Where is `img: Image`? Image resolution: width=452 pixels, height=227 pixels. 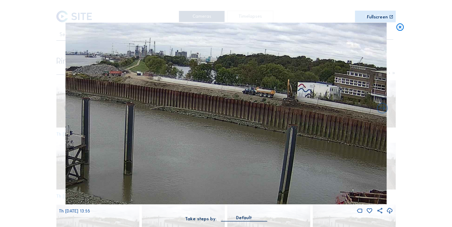
img: Image is located at coordinates (226, 113).